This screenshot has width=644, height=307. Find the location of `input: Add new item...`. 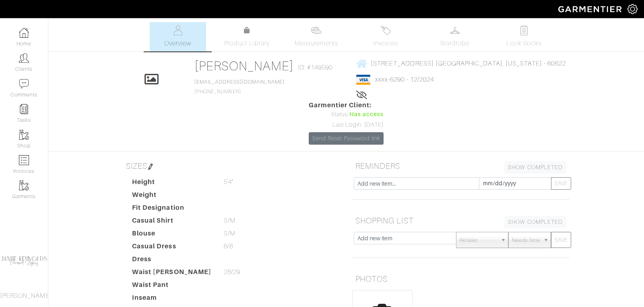

input: Add new item... is located at coordinates (417, 183).